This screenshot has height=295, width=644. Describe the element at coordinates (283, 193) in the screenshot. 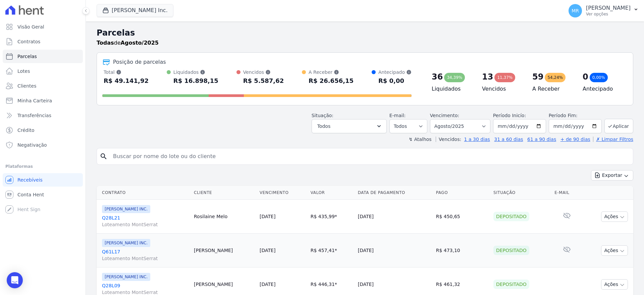

I see `th: Vencimento` at that location.